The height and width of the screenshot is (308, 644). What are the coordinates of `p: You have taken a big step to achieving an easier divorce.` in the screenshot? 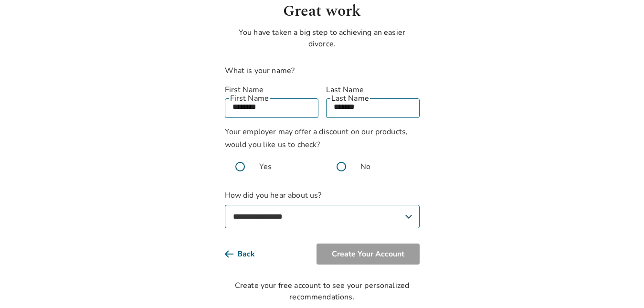 It's located at (322, 38).